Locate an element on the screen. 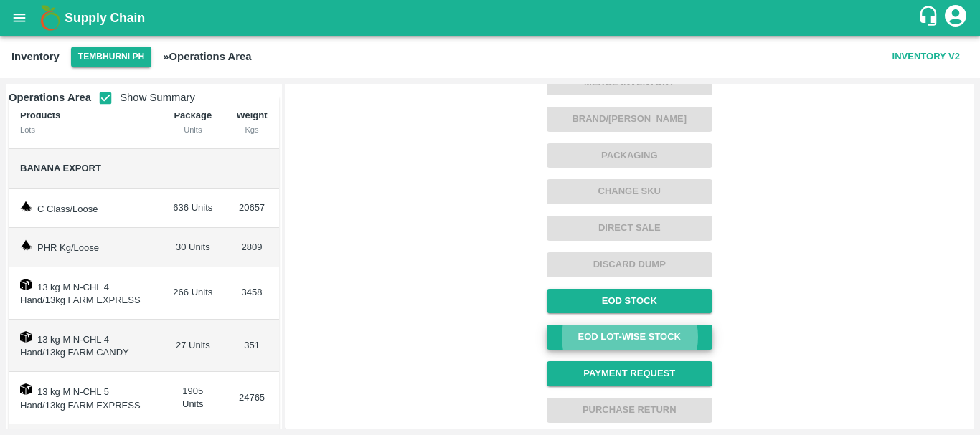 This screenshot has width=980, height=435. div: Lots is located at coordinates (85, 130).